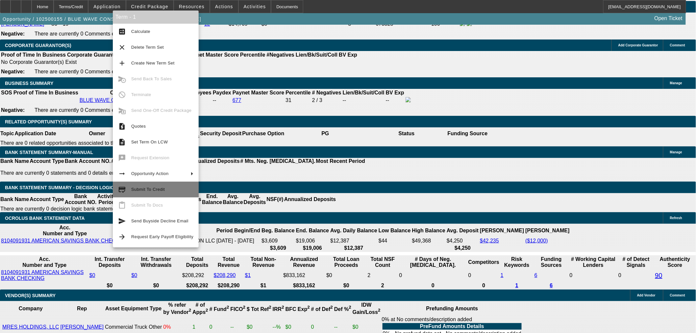  Describe the element at coordinates (264, 262) in the screenshot. I see `th: Total Non-Revenue` at that location.